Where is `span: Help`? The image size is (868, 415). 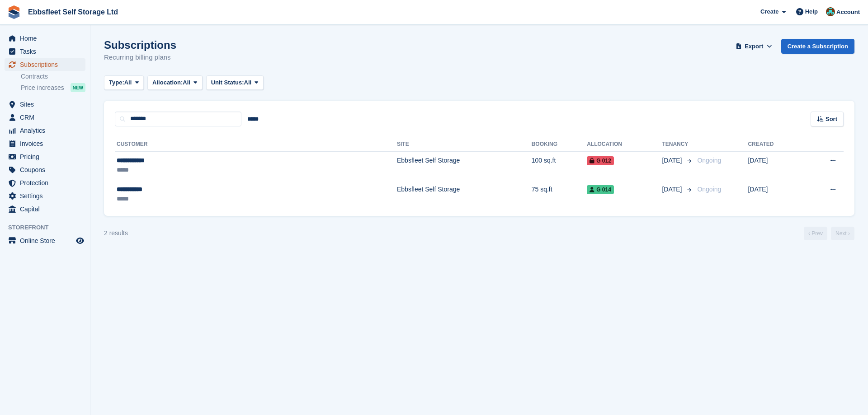
span: Help is located at coordinates (811, 11).